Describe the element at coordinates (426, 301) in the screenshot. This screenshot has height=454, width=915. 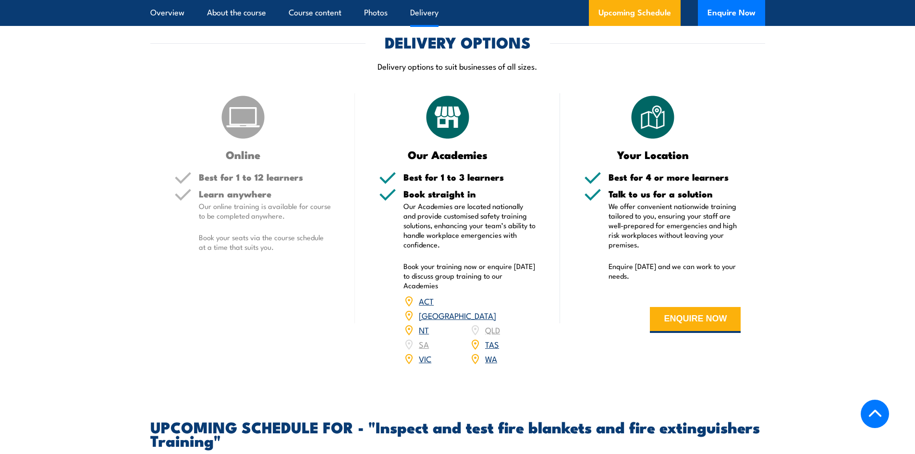
I see `a: ACT` at that location.